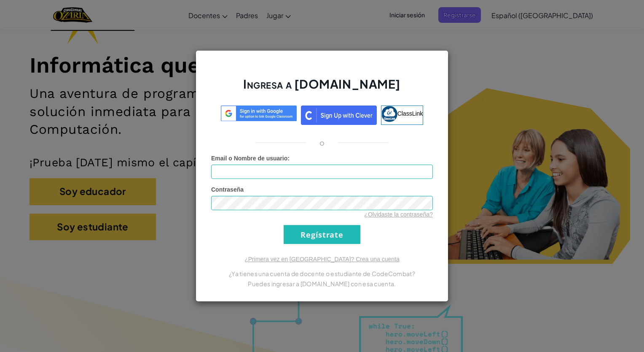  Describe the element at coordinates (322, 234) in the screenshot. I see `input: Regístrate` at that location.